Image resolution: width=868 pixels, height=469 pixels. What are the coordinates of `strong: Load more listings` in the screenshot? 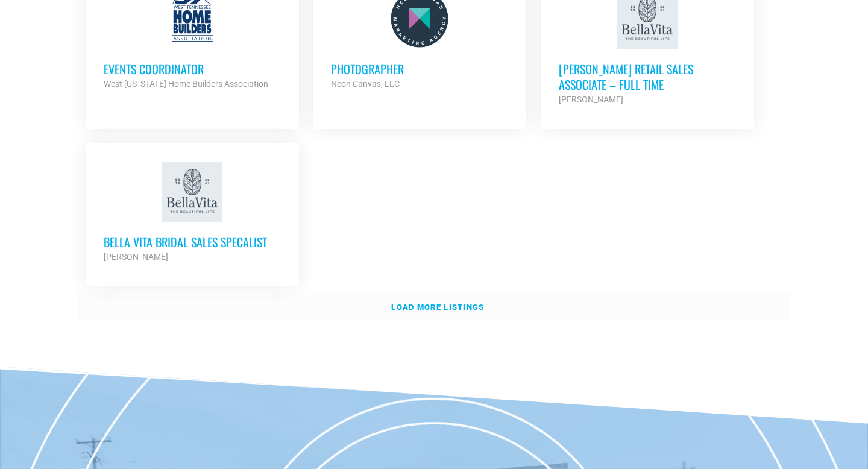 It's located at (437, 307).